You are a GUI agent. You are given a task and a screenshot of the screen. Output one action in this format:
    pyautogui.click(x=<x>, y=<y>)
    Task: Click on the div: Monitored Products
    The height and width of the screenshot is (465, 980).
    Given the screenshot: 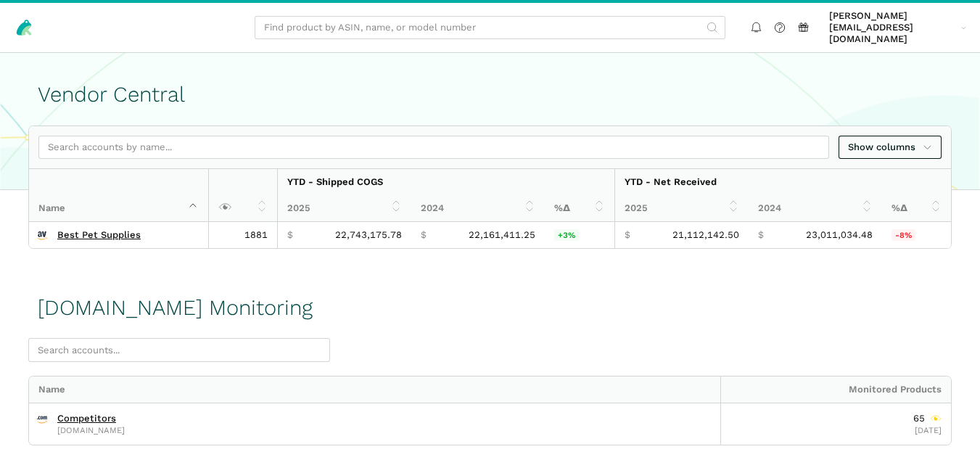 What is the action you would take?
    pyautogui.click(x=835, y=390)
    